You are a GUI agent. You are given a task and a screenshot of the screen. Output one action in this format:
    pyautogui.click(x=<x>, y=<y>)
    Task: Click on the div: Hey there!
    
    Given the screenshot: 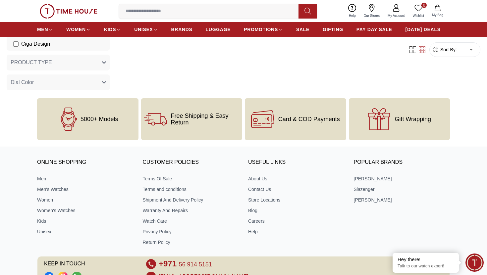 What is the action you would take?
    pyautogui.click(x=426, y=260)
    